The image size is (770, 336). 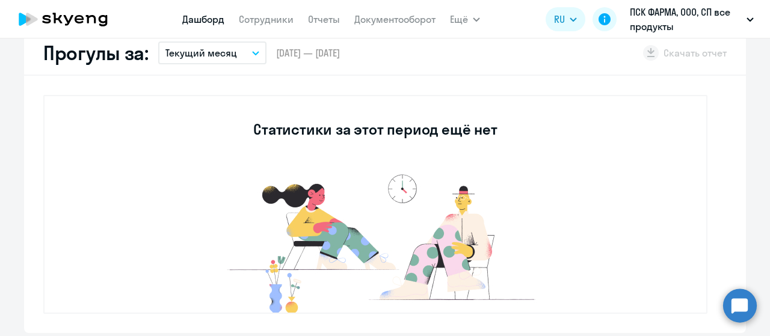 What do you see at coordinates (375, 129) in the screenshot?
I see `h3: Статистики за этот период ещё нет` at bounding box center [375, 129].